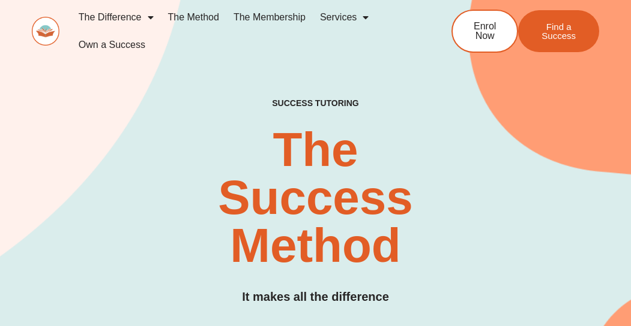 The height and width of the screenshot is (326, 631). I want to click on a: Enrol Now, so click(484, 31).